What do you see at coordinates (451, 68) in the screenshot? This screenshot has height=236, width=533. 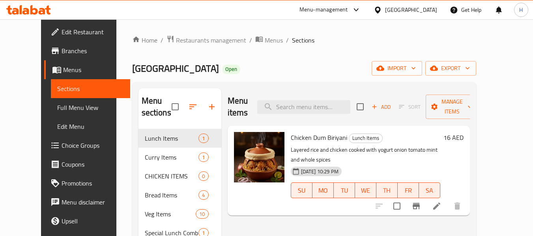 I see `span: export` at bounding box center [451, 68].